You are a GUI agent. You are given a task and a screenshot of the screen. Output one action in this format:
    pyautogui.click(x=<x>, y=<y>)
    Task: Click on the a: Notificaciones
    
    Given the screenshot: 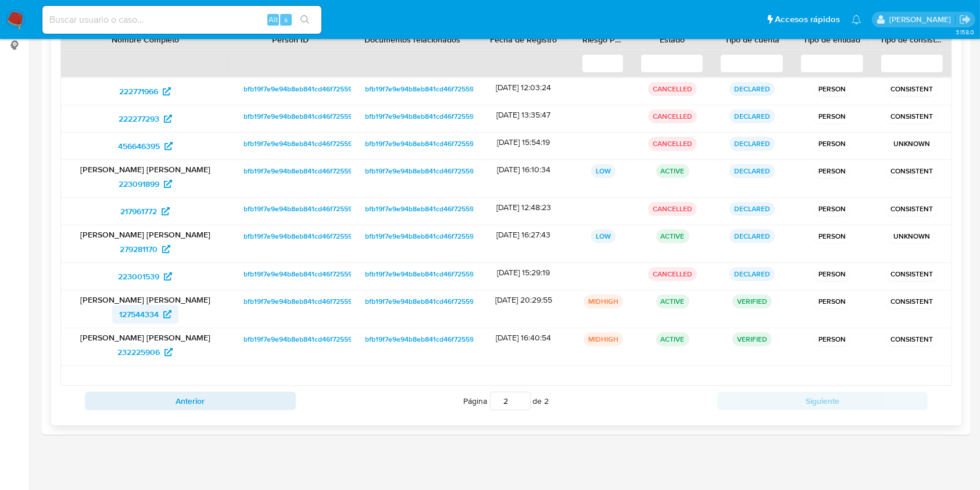 What is the action you would take?
    pyautogui.click(x=856, y=19)
    